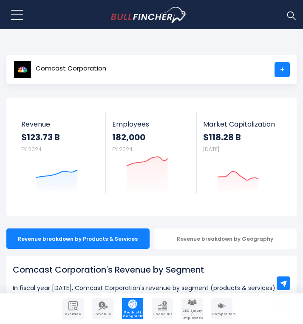 This screenshot has height=324, width=303. Describe the element at coordinates (162, 315) in the screenshot. I see `span: Financials` at that location.